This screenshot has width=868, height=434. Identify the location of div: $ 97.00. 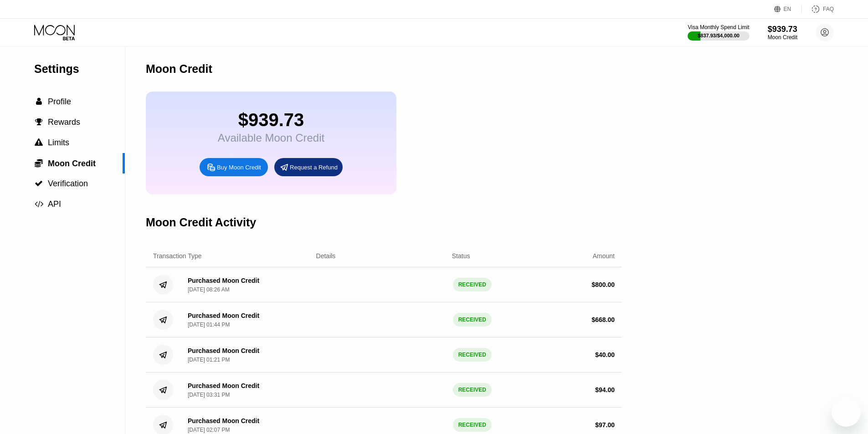
(605, 425).